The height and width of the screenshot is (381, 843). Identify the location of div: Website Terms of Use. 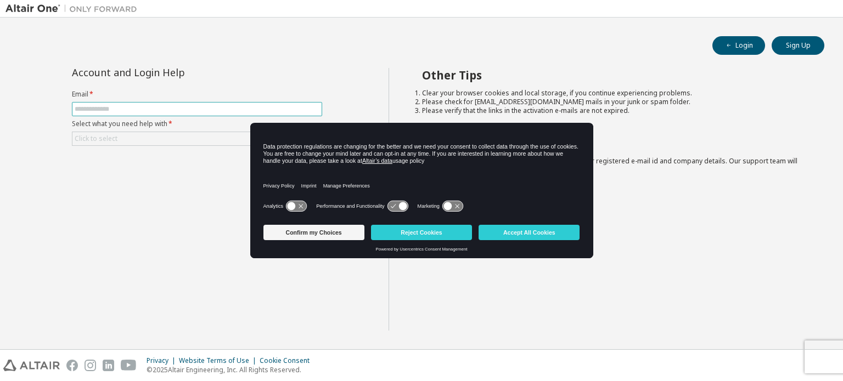
(219, 361).